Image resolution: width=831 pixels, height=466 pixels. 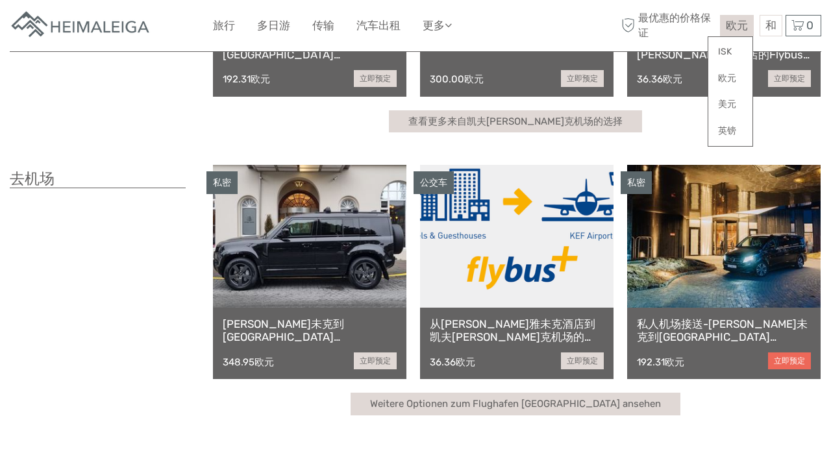 What do you see at coordinates (771, 25) in the screenshot?
I see `div: 和` at bounding box center [771, 25].